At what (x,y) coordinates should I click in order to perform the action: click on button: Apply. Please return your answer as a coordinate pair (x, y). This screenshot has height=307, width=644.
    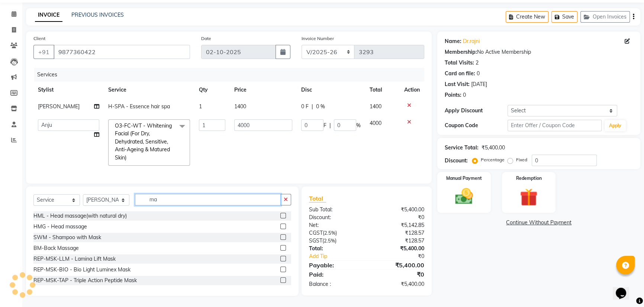
    Looking at the image, I should click on (615, 126).